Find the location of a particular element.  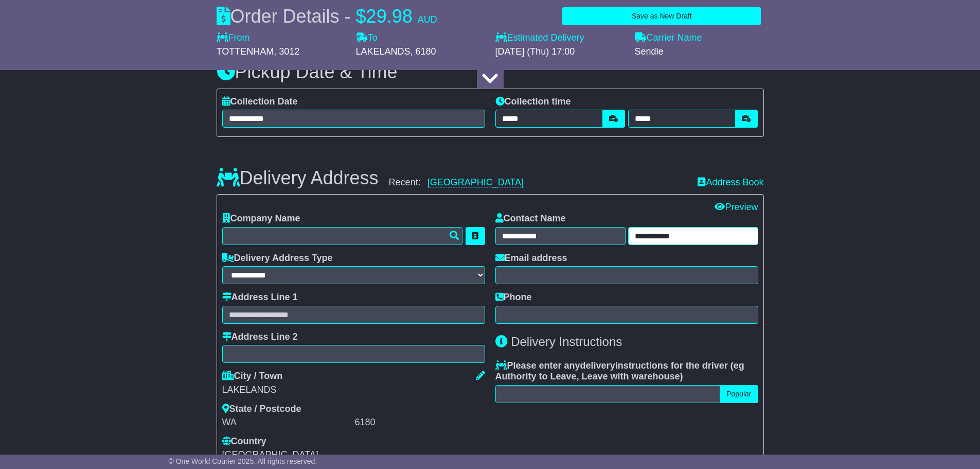

label: Carrier Name is located at coordinates (668, 38).